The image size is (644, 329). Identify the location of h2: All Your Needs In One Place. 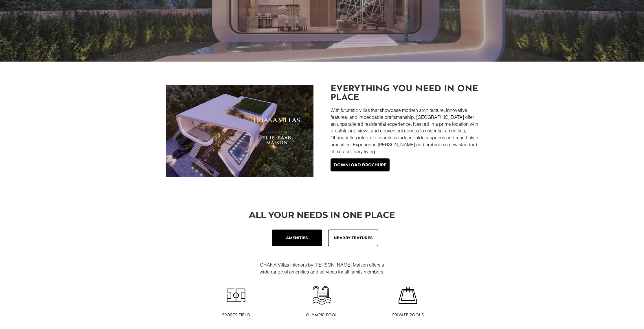
(322, 216).